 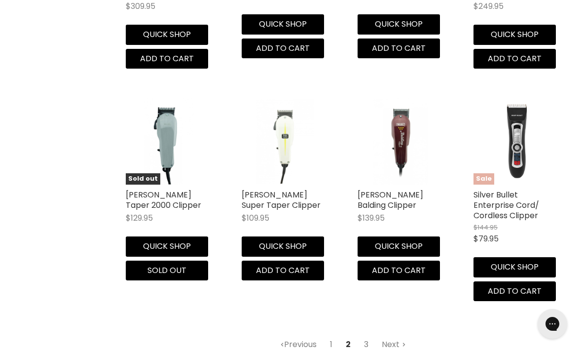 What do you see at coordinates (169, 141) in the screenshot?
I see `img: Wahl Taper 2000 Clipper` at bounding box center [169, 141].